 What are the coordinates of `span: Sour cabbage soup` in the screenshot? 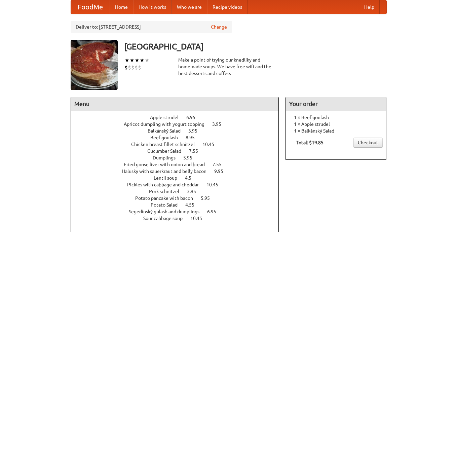 It's located at (166, 218).